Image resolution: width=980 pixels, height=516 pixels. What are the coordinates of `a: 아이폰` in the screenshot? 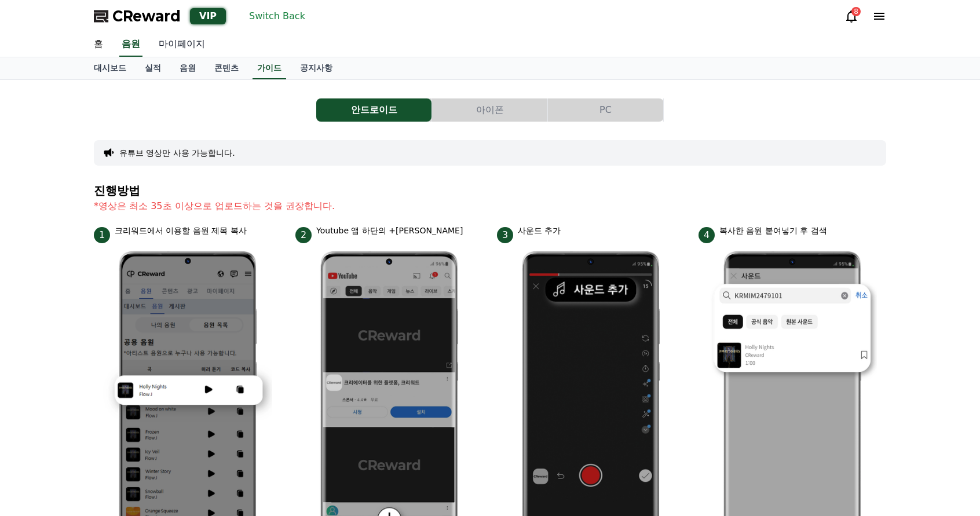 It's located at (490, 110).